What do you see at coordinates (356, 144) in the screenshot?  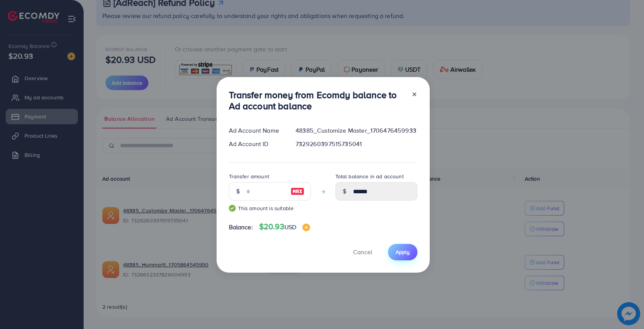 I see `div: 7329260397515735041` at bounding box center [356, 144].